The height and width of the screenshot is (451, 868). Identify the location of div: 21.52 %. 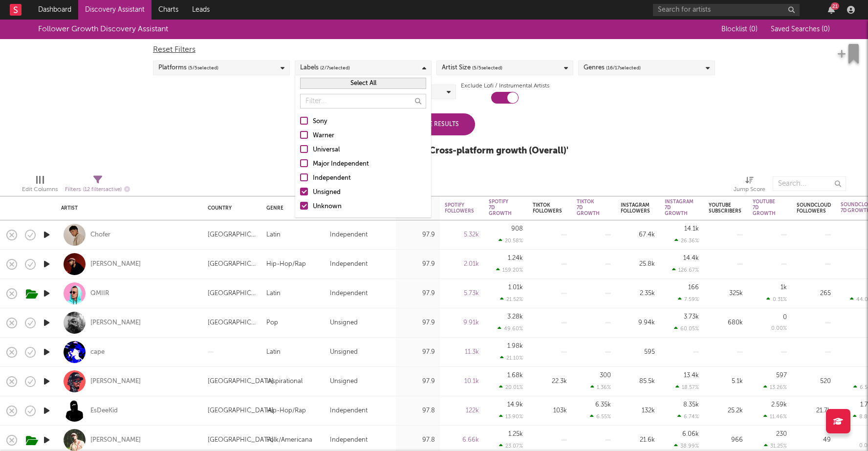
(511, 299).